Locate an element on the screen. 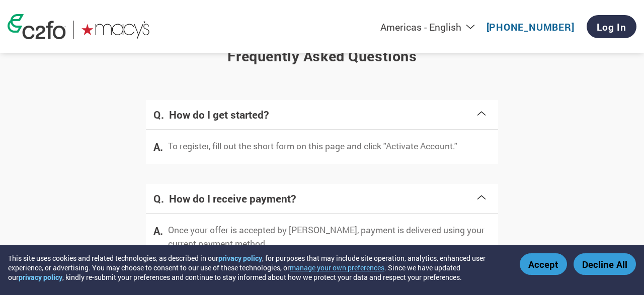 The width and height of the screenshot is (644, 295). a: Log In is located at coordinates (611, 27).